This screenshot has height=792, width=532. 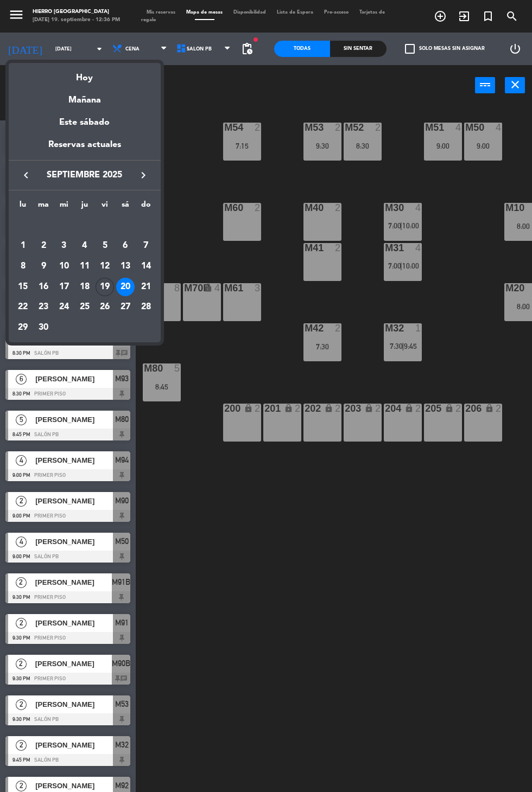 What do you see at coordinates (64, 246) in the screenshot?
I see `td: 3 de septiembre de 2025` at bounding box center [64, 246].